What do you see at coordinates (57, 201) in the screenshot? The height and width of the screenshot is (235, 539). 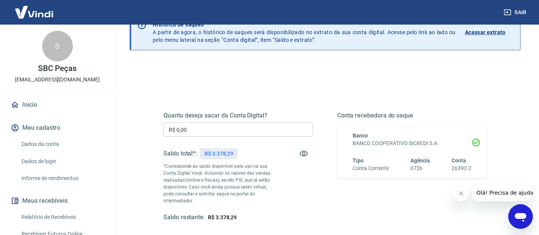 I see `button: Meus recebíveis` at bounding box center [57, 201].